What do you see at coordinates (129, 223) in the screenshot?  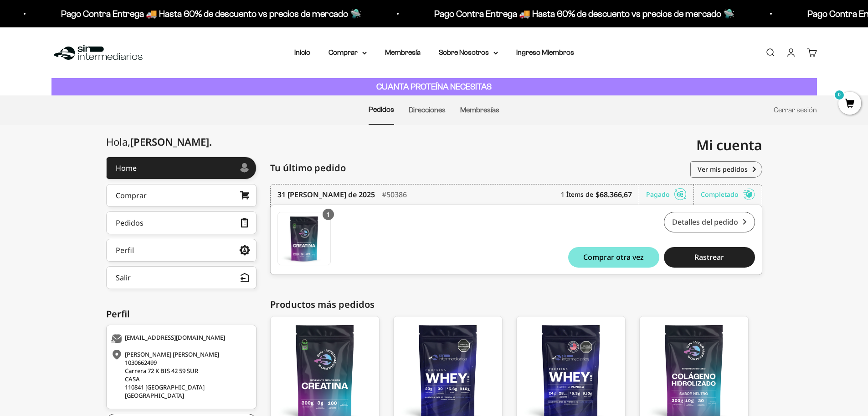 I see `div: Pedidos` at bounding box center [129, 223].